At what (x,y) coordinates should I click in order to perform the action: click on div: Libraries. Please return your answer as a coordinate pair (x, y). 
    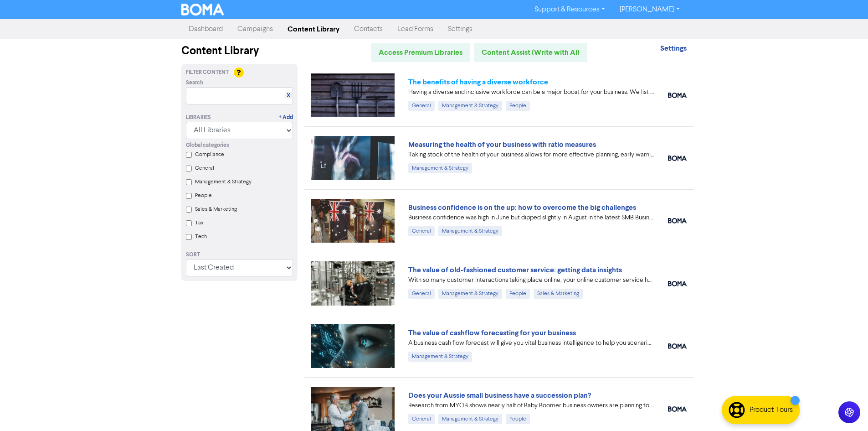
    Looking at the image, I should click on (199, 118).